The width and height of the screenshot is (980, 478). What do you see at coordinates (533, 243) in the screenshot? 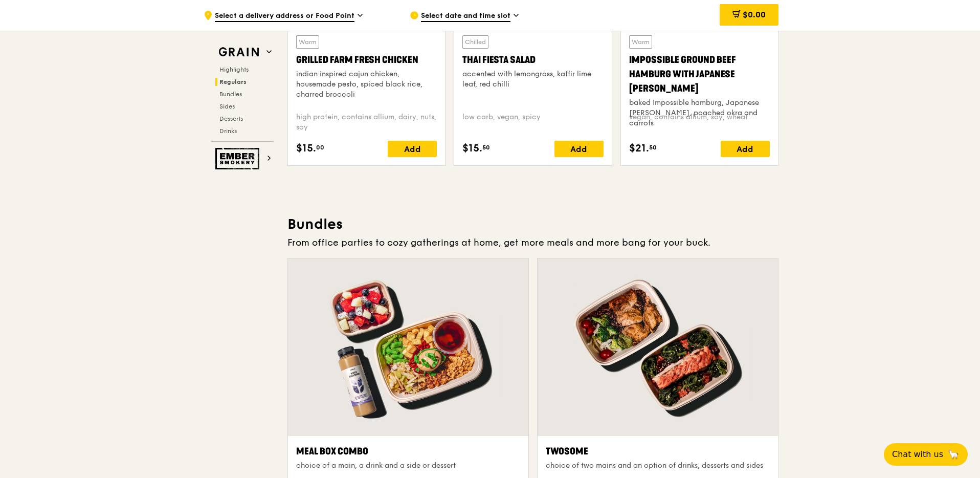
I see `div: From office parties to cozy gatherings at home, get more meals and more bang for your buck.` at bounding box center [533, 243].